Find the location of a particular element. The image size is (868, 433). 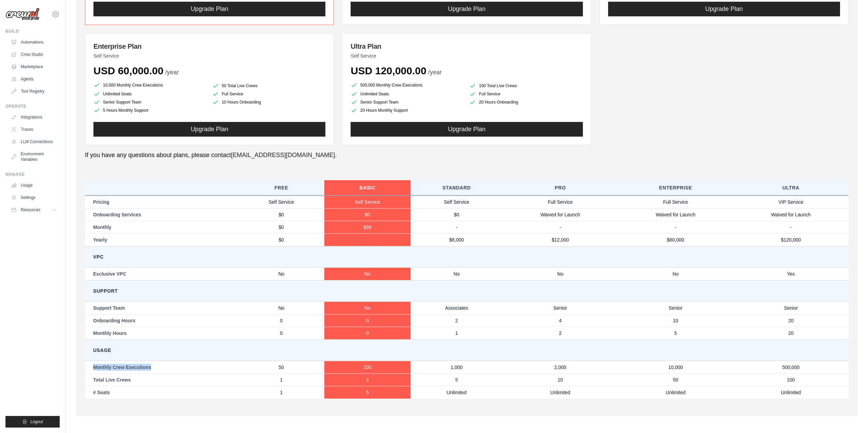

td: 10,000 is located at coordinates (675, 367).